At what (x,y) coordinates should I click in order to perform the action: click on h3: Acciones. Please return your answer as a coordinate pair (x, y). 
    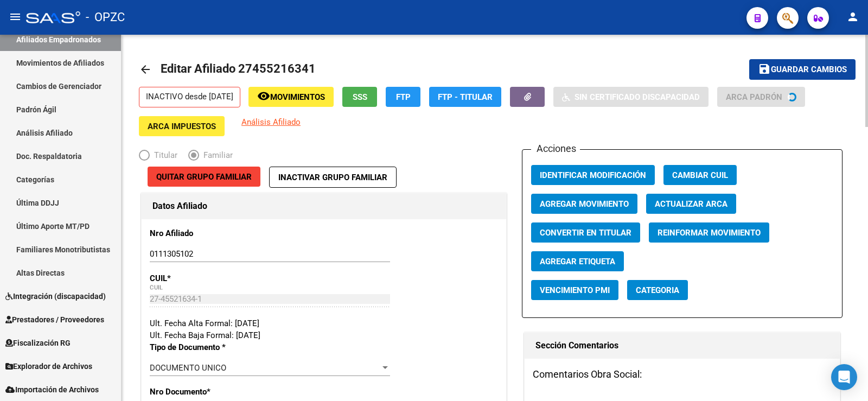
    Looking at the image, I should click on (555, 149).